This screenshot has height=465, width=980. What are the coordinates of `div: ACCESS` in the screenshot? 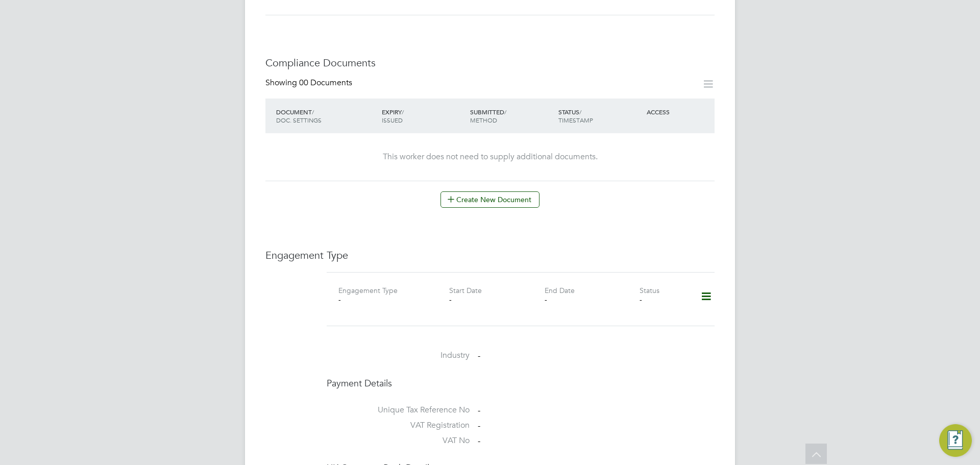 It's located at (679, 112).